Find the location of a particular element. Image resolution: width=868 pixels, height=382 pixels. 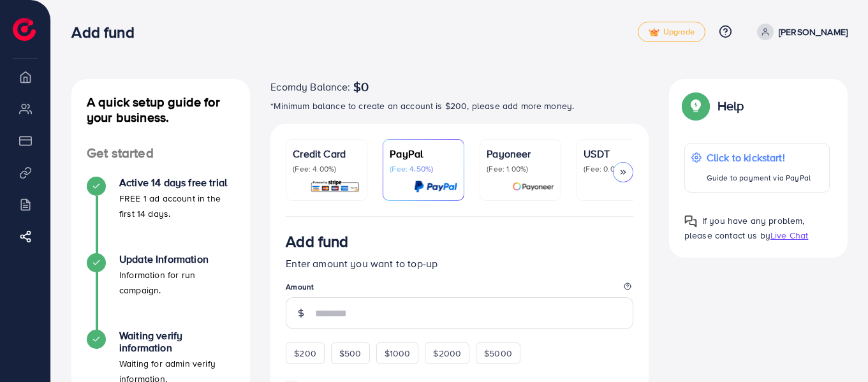

h4: A quick setup guide for your business. is located at coordinates (161, 109).